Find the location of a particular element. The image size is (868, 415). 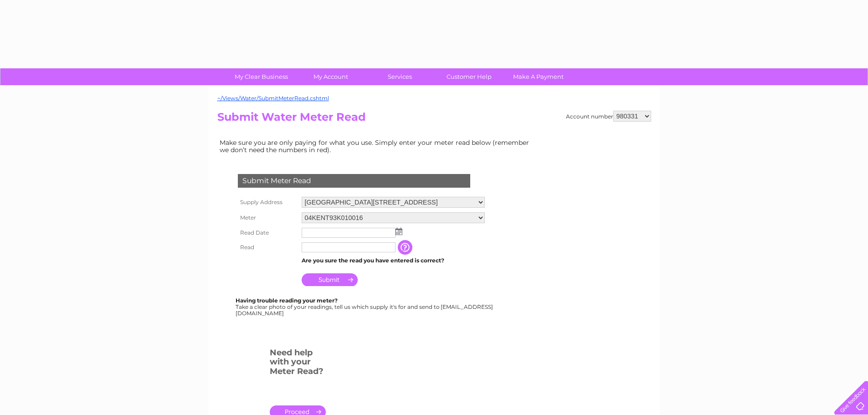

h3: Need help with your Meter Read? is located at coordinates (297, 363).